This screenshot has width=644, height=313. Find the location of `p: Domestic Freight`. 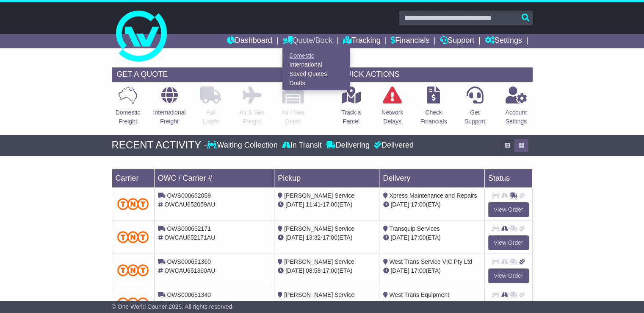

p: Domestic Freight is located at coordinates (128, 117).